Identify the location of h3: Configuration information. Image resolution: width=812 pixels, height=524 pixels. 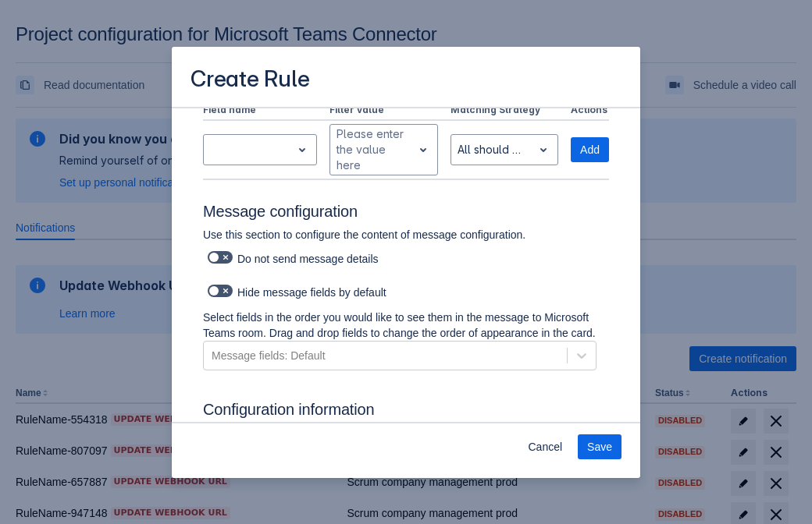
(406, 413).